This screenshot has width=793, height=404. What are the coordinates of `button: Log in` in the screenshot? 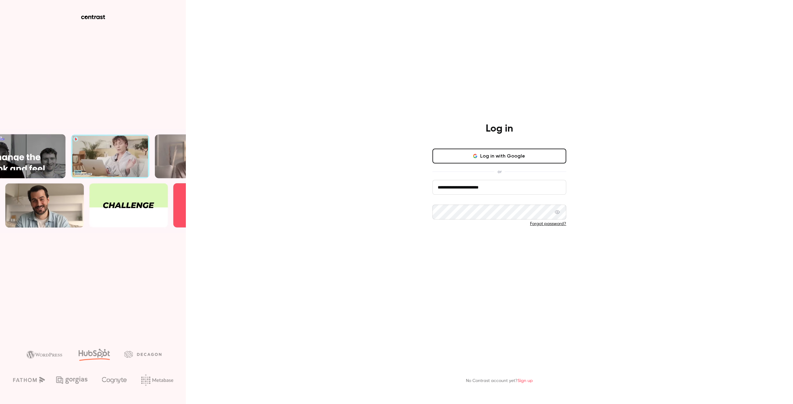 It's located at (500, 245).